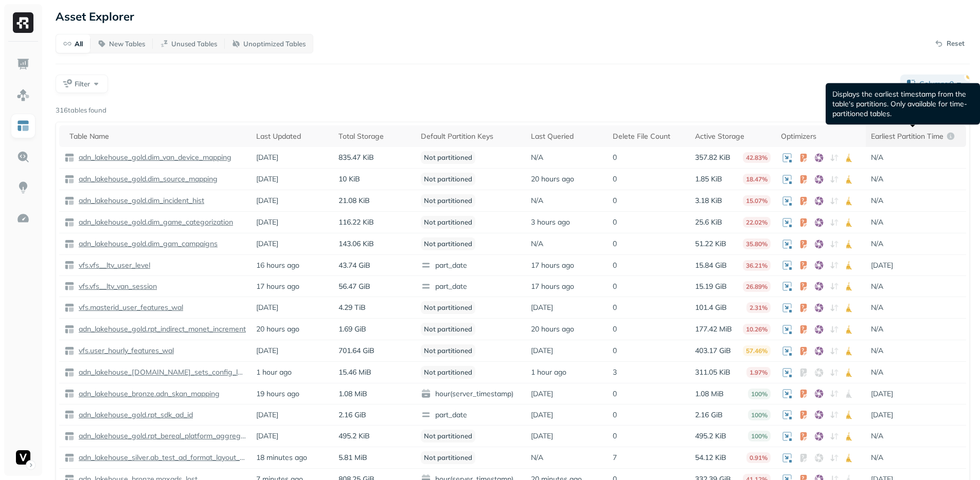  I want to click on p: 16 hours ago, so click(278, 266).